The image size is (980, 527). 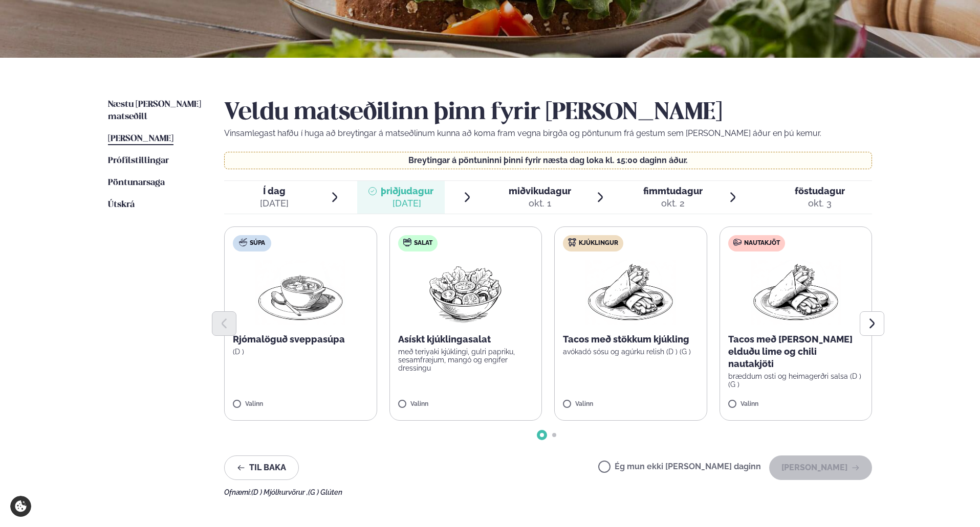 I want to click on p: með teriyaki kjúklingi, gulri papriku, sesamfræjum, mangó og engifer dressingu, so click(x=466, y=360).